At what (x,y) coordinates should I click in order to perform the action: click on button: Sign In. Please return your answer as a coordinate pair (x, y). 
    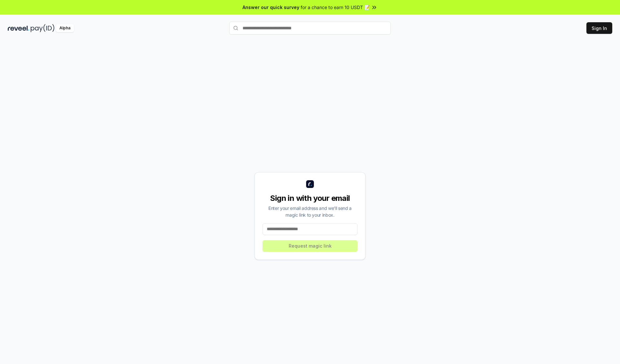
    Looking at the image, I should click on (599, 28).